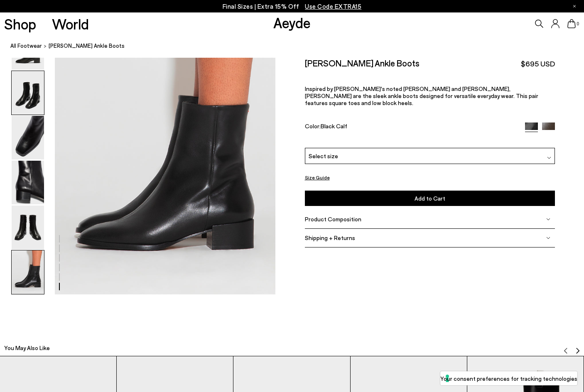 The width and height of the screenshot is (584, 392). Describe the element at coordinates (333, 6) in the screenshot. I see `span: Navigate to /collections/ss25-final-sizes` at that location.